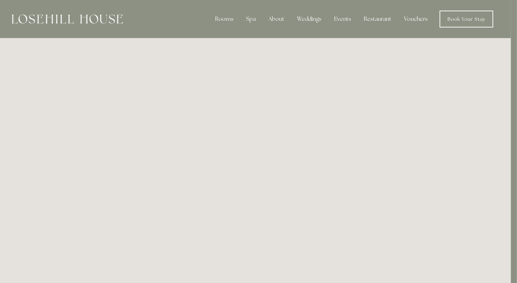  I want to click on div: Events, so click(342, 19).